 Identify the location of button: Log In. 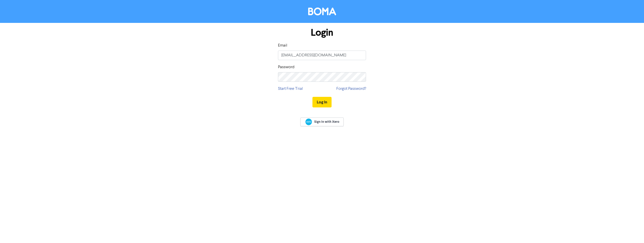
(322, 102).